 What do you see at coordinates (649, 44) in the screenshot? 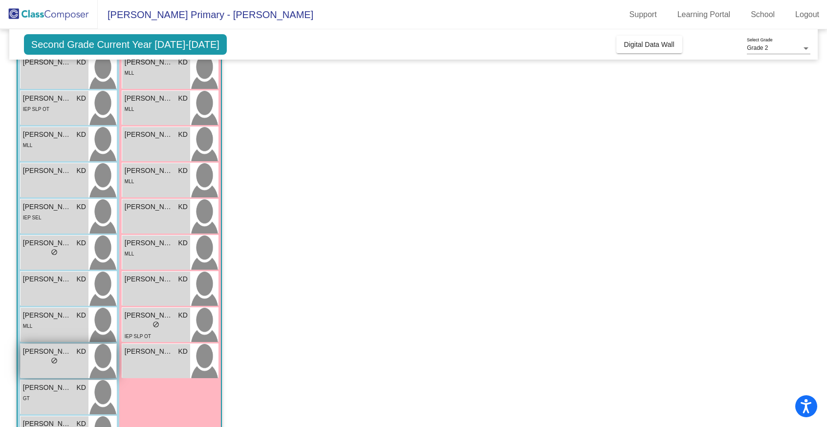
I see `button: Digital Data Wall` at bounding box center [649, 44].